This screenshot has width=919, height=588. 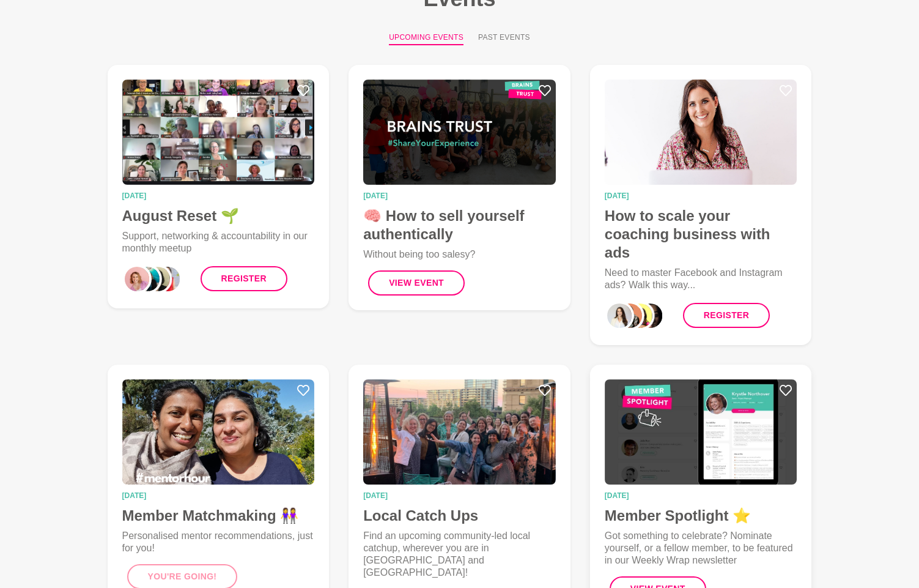 I want to click on div: 1_Yulia, so click(x=630, y=315).